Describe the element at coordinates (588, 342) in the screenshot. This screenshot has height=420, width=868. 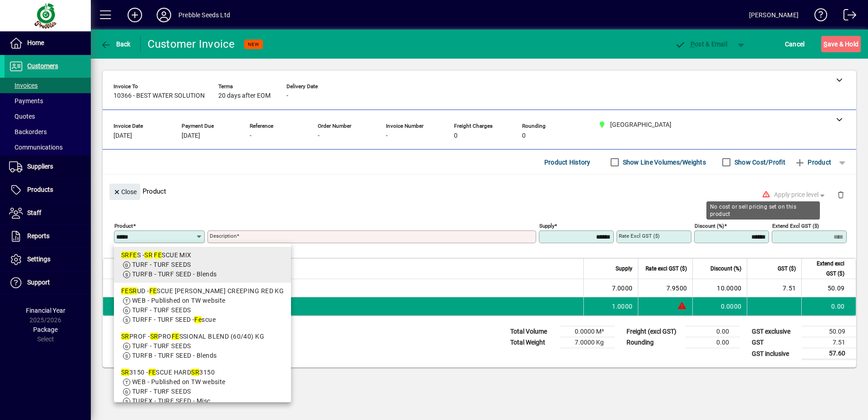
I see `td: 7.0000 Kg` at that location.